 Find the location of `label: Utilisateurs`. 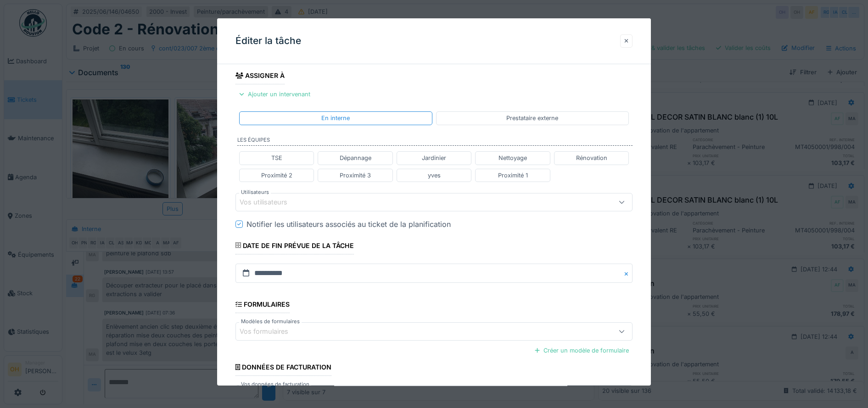

label: Utilisateurs is located at coordinates (255, 192).